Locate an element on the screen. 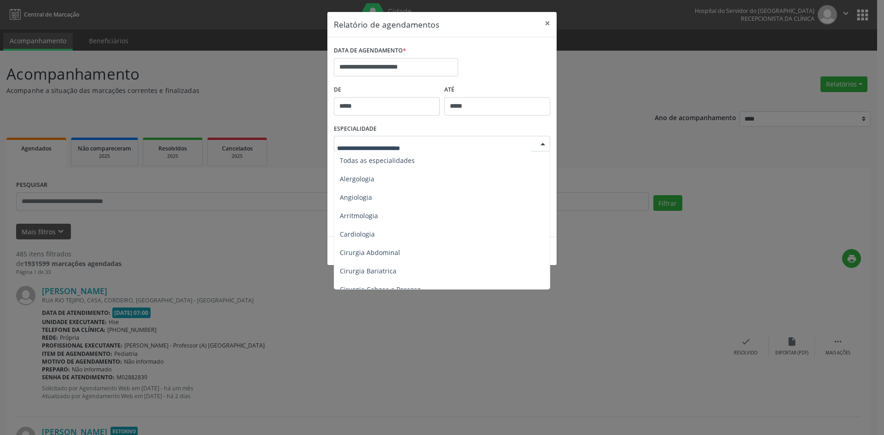  label: De is located at coordinates (387, 90).